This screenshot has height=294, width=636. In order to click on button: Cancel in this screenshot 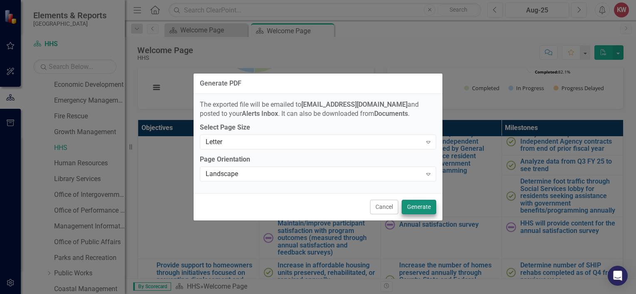, I will do `click(384, 207)`.